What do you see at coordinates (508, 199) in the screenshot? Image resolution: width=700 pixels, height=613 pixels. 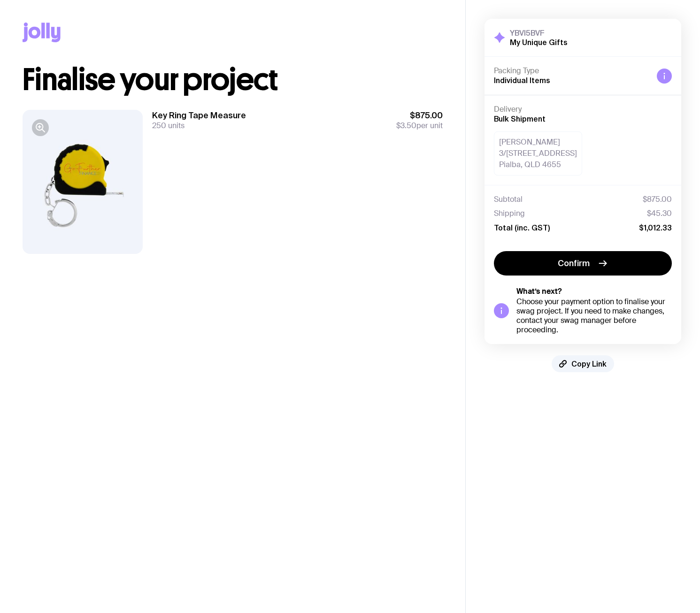 I see `span: Subtotal` at bounding box center [508, 199].